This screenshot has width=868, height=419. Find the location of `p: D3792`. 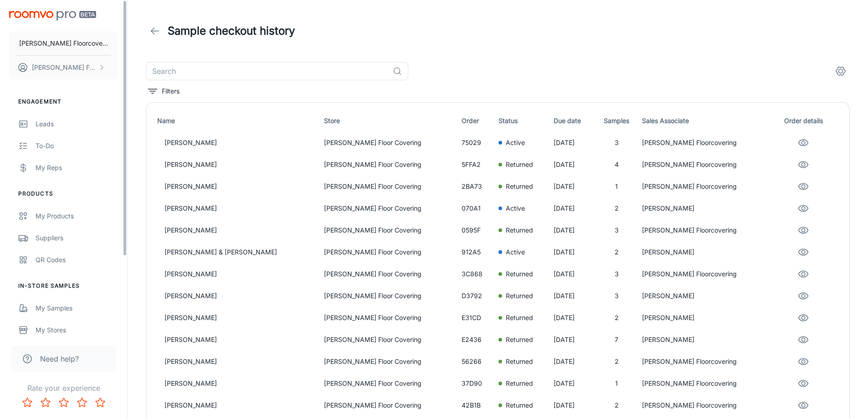

p: D3792 is located at coordinates (476, 296).